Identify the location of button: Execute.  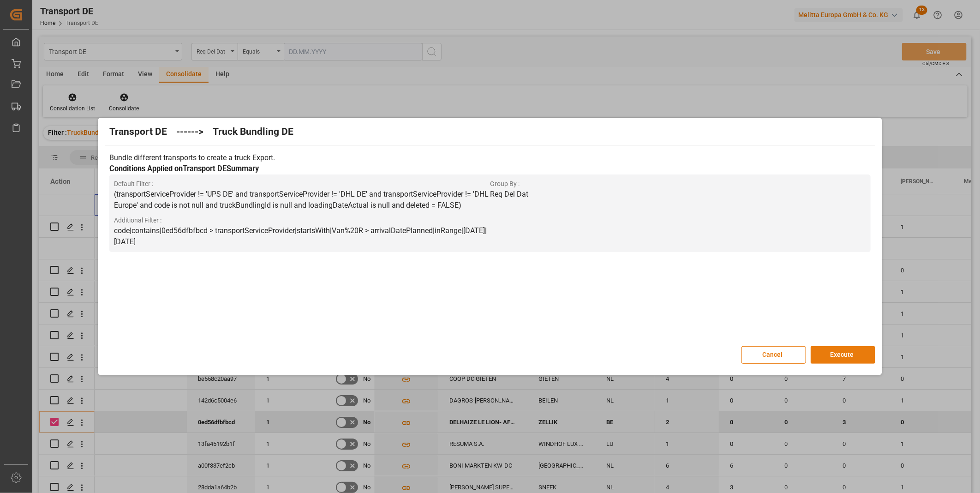
(843, 355).